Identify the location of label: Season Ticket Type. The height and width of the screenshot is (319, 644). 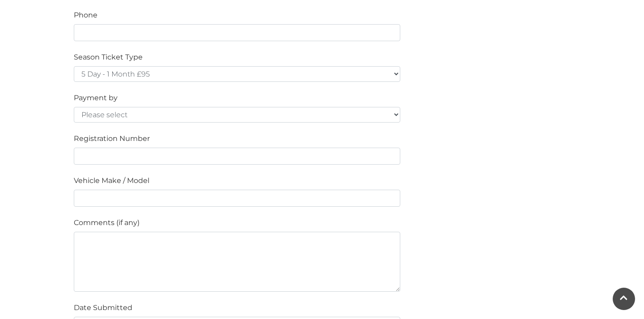
(108, 57).